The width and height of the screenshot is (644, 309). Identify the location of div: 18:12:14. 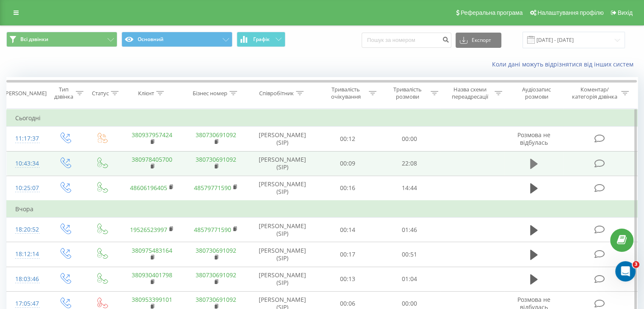
(26, 254).